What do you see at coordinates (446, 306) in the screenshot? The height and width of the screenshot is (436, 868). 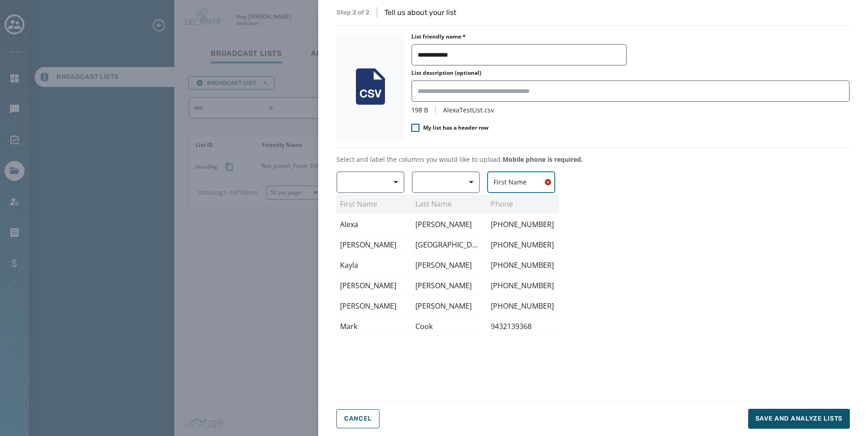 I see `div: McCauliffe` at bounding box center [446, 306].